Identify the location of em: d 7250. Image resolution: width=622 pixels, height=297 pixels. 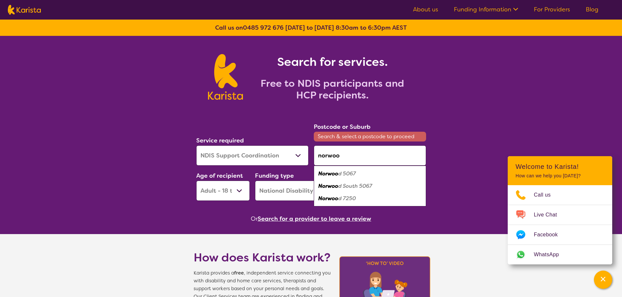
(347, 198).